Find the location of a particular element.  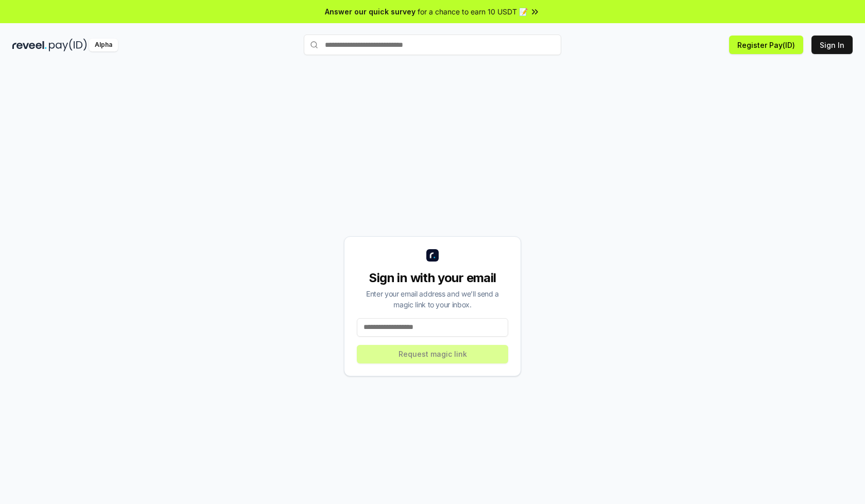

div: Enter your email address and we’ll send a magic link to your inbox. is located at coordinates (433, 299).